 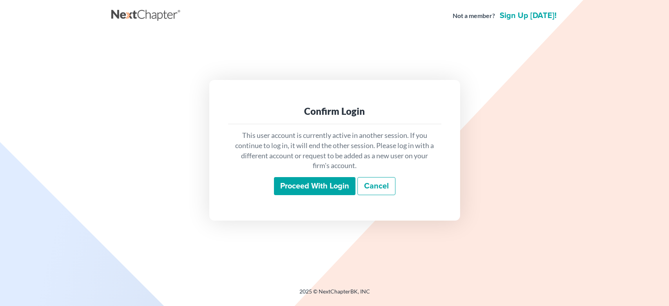 What do you see at coordinates (335, 111) in the screenshot?
I see `div: Confirm Login` at bounding box center [335, 111].